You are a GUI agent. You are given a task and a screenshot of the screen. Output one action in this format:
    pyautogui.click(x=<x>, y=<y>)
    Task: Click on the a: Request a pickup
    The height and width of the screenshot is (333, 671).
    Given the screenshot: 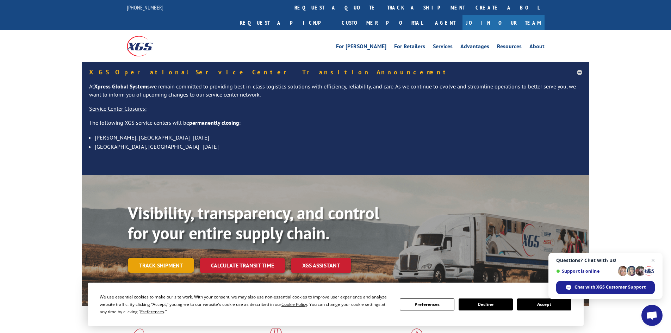 What is the action you would take?
    pyautogui.click(x=285, y=23)
    